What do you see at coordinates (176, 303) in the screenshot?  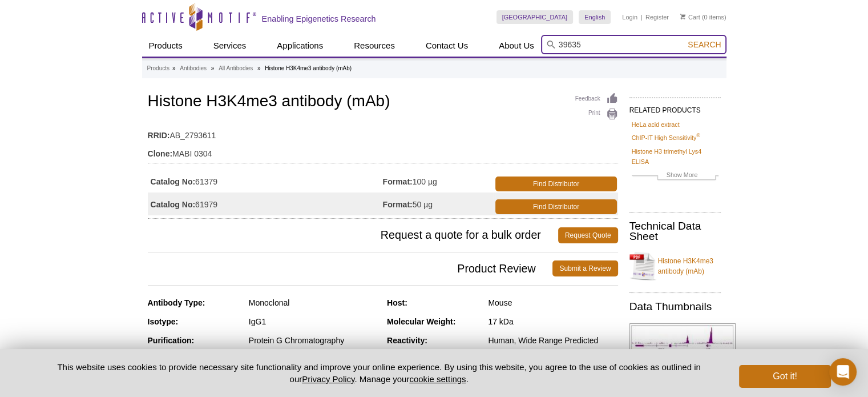 I see `strong: Antibody Type:` at bounding box center [176, 303].